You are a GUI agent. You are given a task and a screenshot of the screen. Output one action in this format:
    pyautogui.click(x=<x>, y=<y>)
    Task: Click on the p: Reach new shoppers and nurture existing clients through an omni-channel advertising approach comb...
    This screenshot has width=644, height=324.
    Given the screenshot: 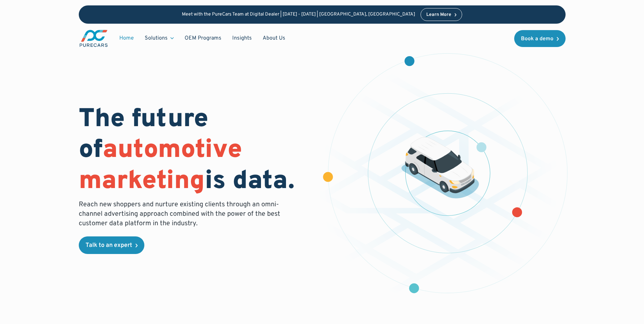 What is the action you would take?
    pyautogui.click(x=182, y=214)
    